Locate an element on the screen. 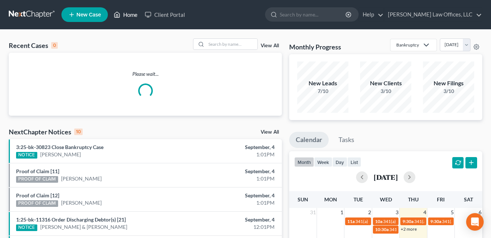  a: Proof of Claim [11] is located at coordinates (38, 171).